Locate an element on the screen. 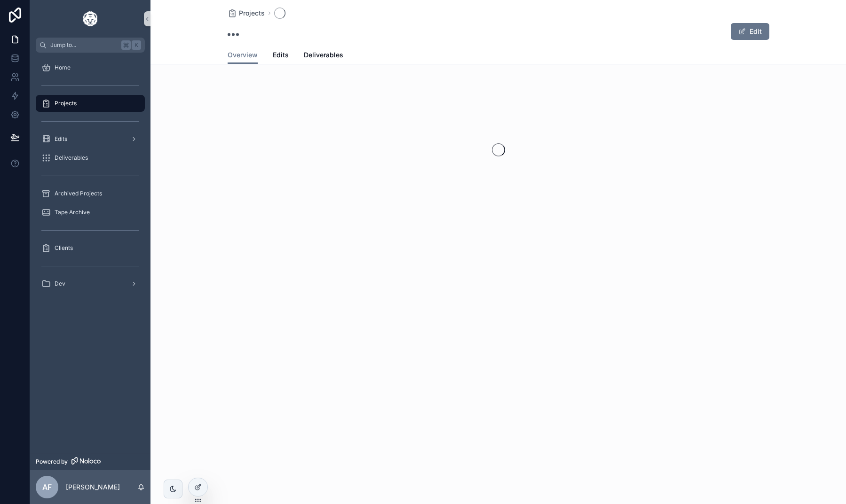  a: Powered by is located at coordinates (90, 462).